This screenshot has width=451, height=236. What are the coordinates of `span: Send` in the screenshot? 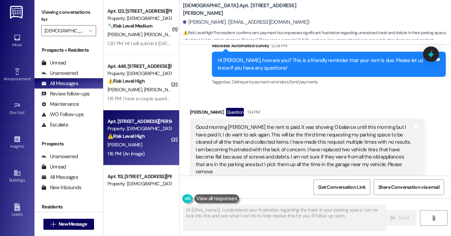 It's located at (403, 218).